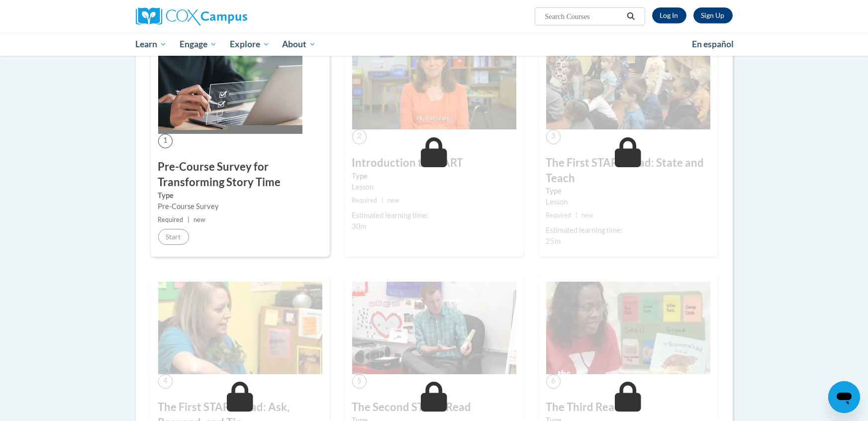 This screenshot has width=868, height=421. I want to click on span: 4, so click(165, 381).